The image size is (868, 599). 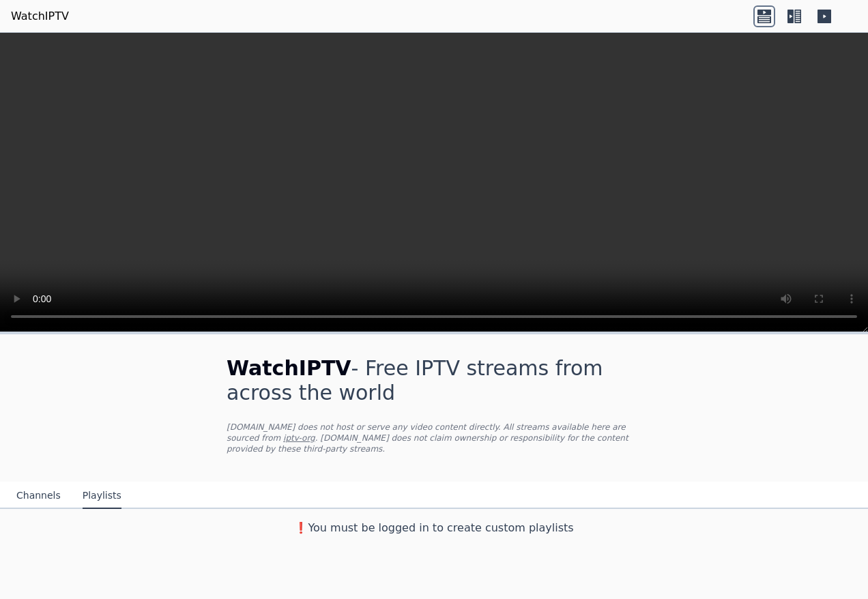 I want to click on span: WatchIPTV, so click(x=289, y=368).